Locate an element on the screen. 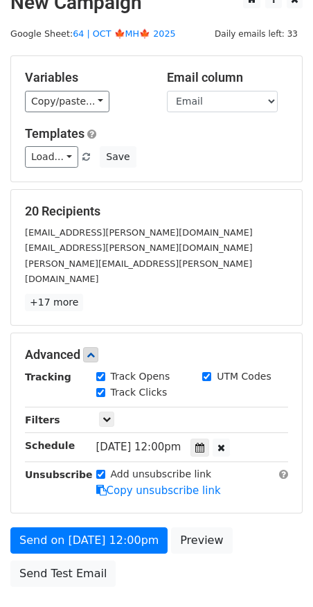 This screenshot has width=313, height=607. h5: Email column is located at coordinates (227, 78).